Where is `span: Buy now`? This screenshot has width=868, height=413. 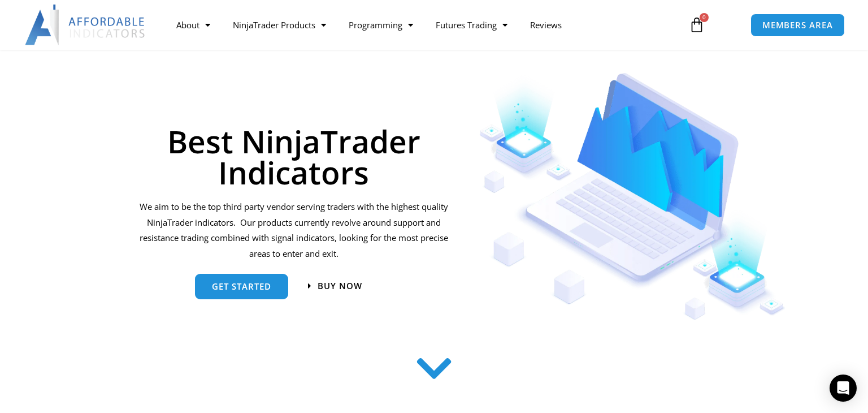 span: Buy now is located at coordinates (339, 285).